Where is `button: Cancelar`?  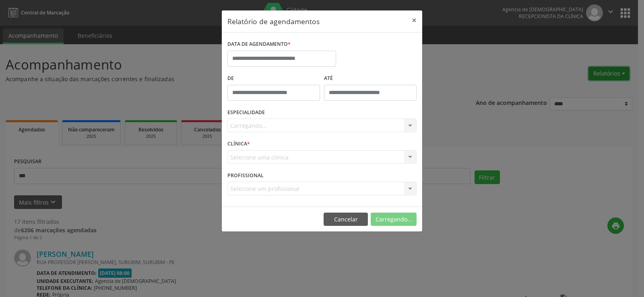 button: Cancelar is located at coordinates (346, 219).